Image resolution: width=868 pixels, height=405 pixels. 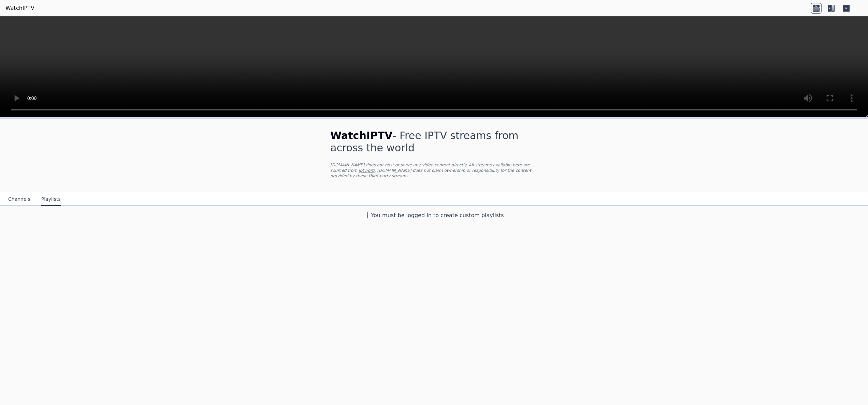 What do you see at coordinates (51, 200) in the screenshot?
I see `button: Playlists` at bounding box center [51, 200].